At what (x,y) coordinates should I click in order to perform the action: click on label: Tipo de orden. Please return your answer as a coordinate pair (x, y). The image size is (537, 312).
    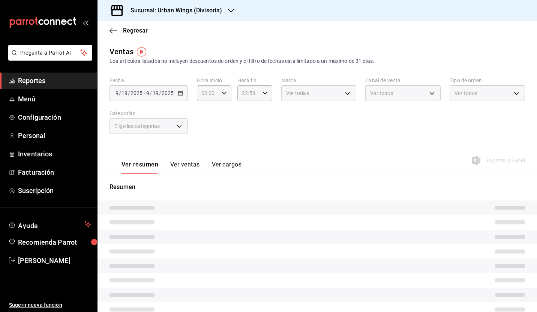
    Looking at the image, I should click on (487, 81).